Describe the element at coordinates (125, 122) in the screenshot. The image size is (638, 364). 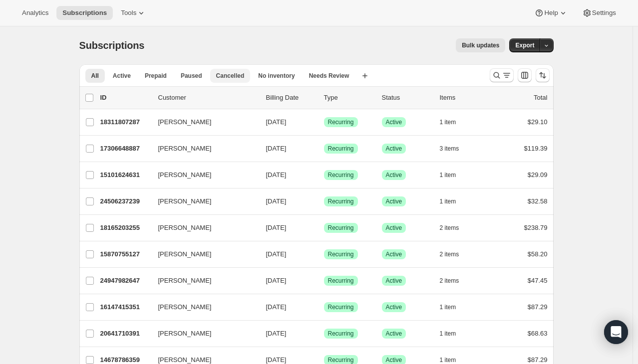
I see `p: 18311807287` at that location.